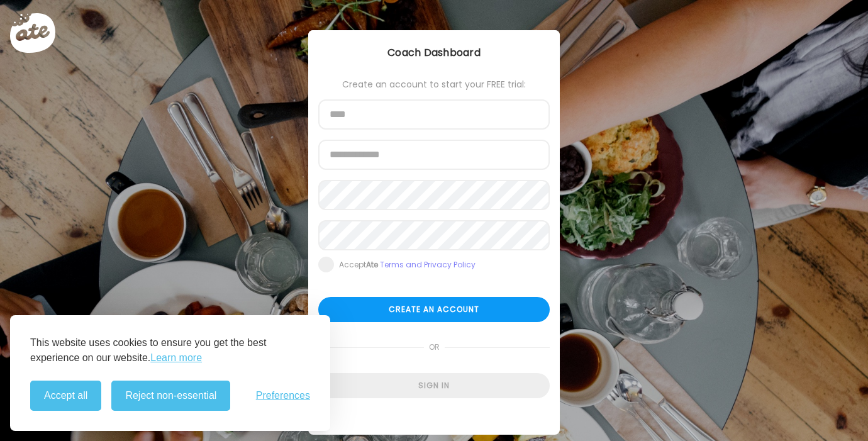 The width and height of the screenshot is (868, 441). I want to click on div: Create an account to start your FREE trial:, so click(434, 84).